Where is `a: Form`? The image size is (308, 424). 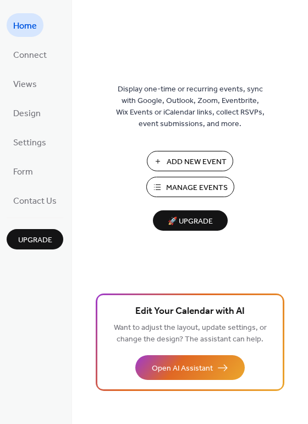 a: Form is located at coordinates (23, 171).